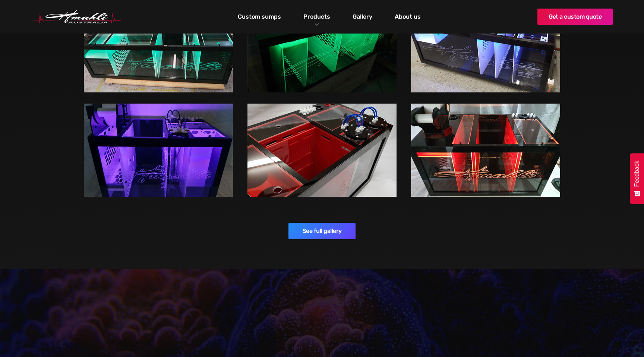 The width and height of the screenshot is (644, 357). I want to click on img: Sump 12, so click(159, 150).